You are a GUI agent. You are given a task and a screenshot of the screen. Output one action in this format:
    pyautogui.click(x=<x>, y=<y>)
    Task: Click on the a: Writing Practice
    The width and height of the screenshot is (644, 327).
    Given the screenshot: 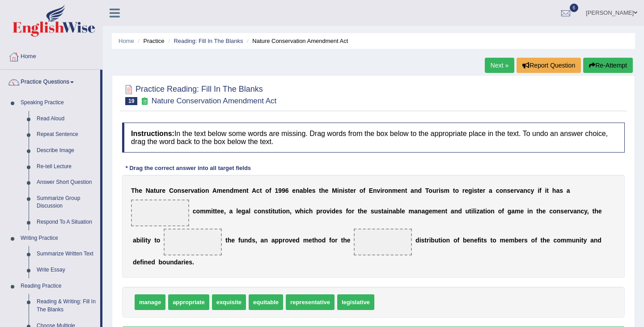 What is the action you would take?
    pyautogui.click(x=58, y=238)
    